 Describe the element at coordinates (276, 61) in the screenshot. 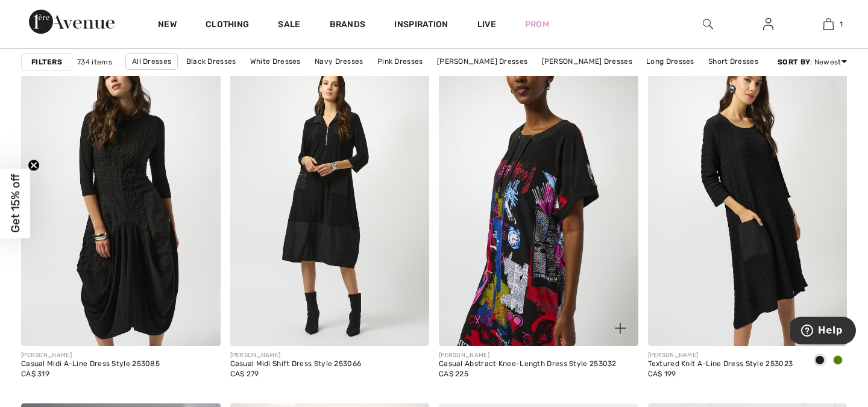

I see `a: White Dresses` at that location.